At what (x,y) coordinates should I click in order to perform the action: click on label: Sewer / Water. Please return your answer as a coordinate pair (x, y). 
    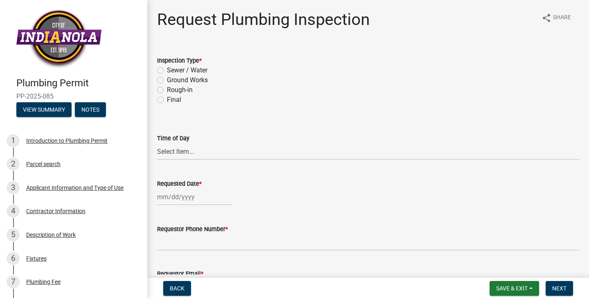
    Looking at the image, I should click on (187, 70).